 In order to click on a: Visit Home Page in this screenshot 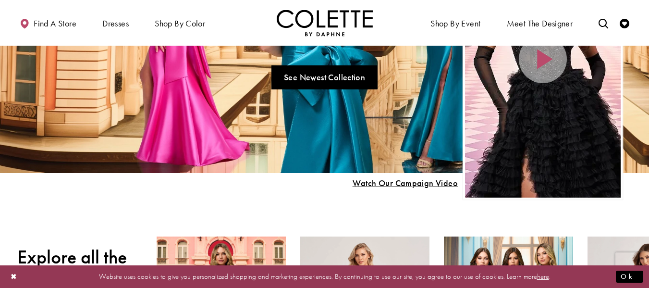, I will do `click(325, 23)`.